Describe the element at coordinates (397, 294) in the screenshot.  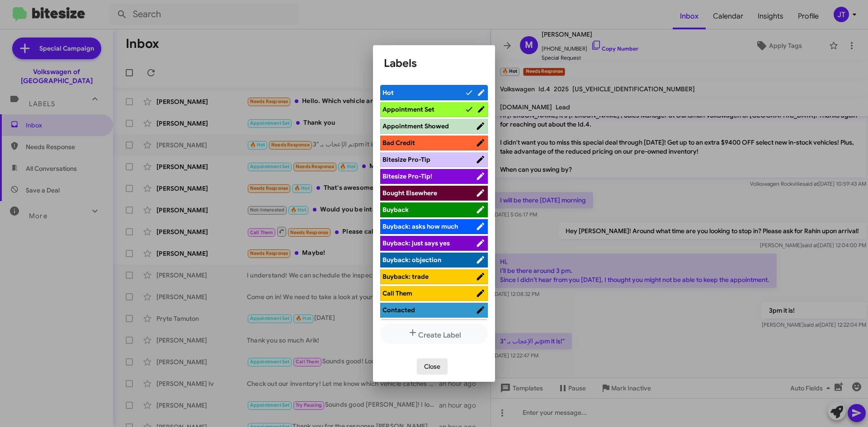
I see `span: Call Them` at that location.